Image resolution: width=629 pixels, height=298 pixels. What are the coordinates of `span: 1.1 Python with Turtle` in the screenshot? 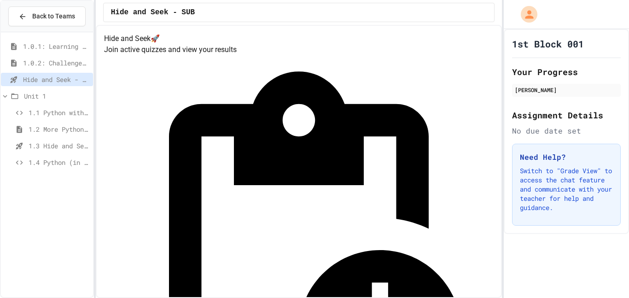 It's located at (59, 112).